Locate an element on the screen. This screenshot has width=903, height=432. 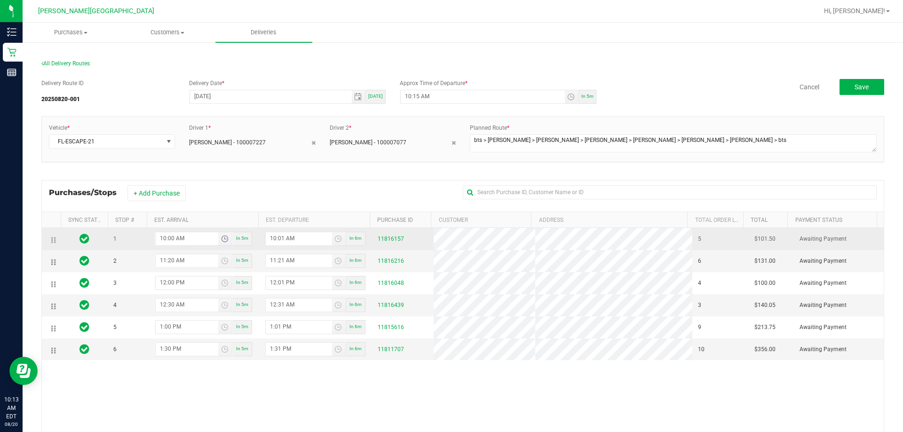
a: 11815616 is located at coordinates (391, 327).